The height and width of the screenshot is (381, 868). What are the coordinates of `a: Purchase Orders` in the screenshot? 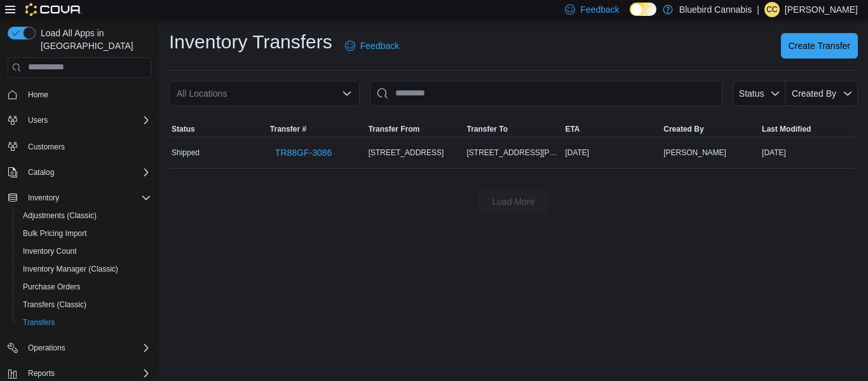 It's located at (51, 287).